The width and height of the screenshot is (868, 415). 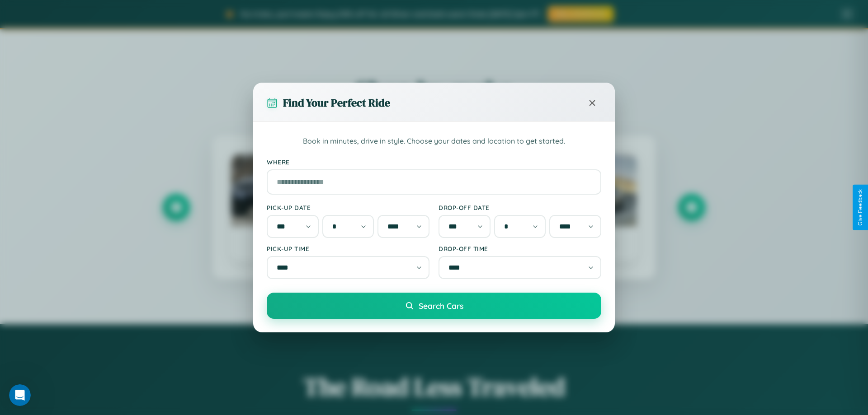 What do you see at coordinates (348, 207) in the screenshot?
I see `label: Pick-up Date` at bounding box center [348, 207].